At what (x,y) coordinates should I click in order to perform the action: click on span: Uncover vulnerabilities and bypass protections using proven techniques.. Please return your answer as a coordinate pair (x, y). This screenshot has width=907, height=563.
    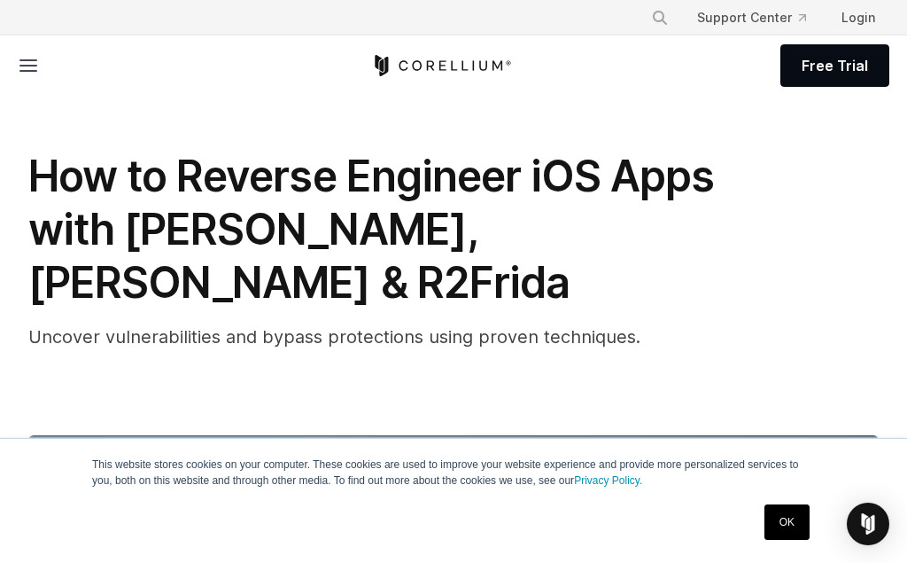
    Looking at the image, I should click on (334, 337).